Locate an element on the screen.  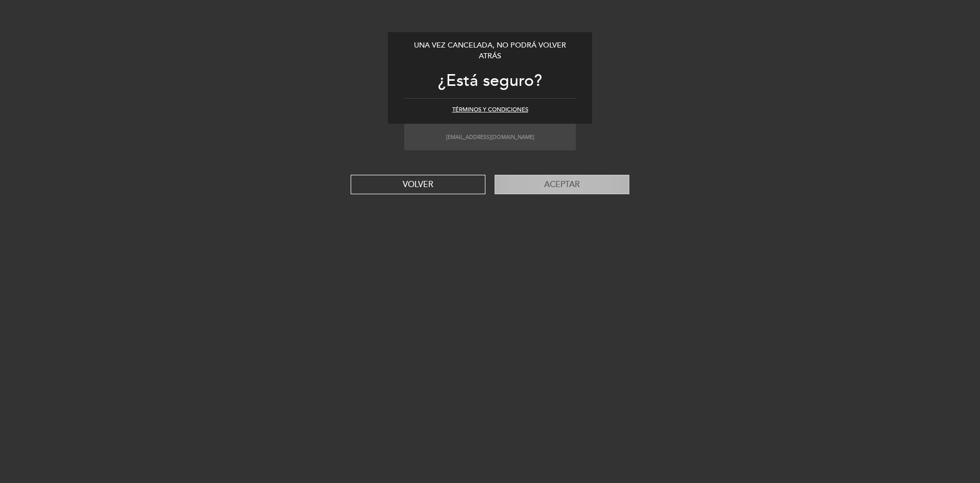
span: ¿Está seguro? is located at coordinates (490, 81).